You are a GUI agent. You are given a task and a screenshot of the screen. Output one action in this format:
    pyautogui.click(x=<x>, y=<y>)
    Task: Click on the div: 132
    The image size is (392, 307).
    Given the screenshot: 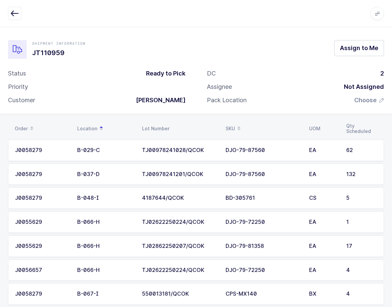 What is the action you would take?
    pyautogui.click(x=362, y=174)
    